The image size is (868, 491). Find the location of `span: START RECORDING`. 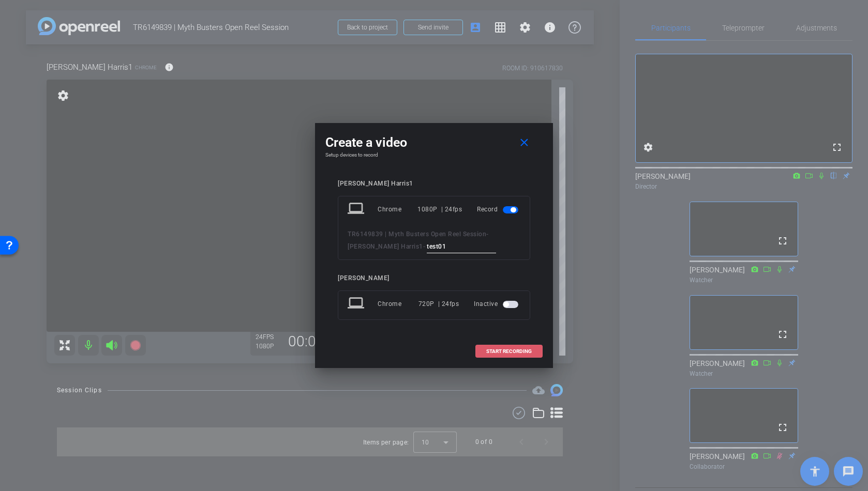

span: START RECORDING is located at coordinates (508, 351).